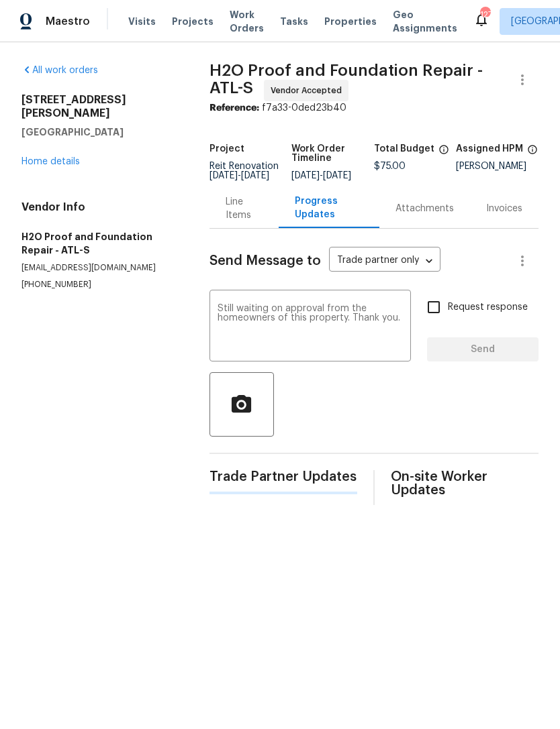  What do you see at coordinates (294, 22) in the screenshot?
I see `span: Tasks` at bounding box center [294, 22].